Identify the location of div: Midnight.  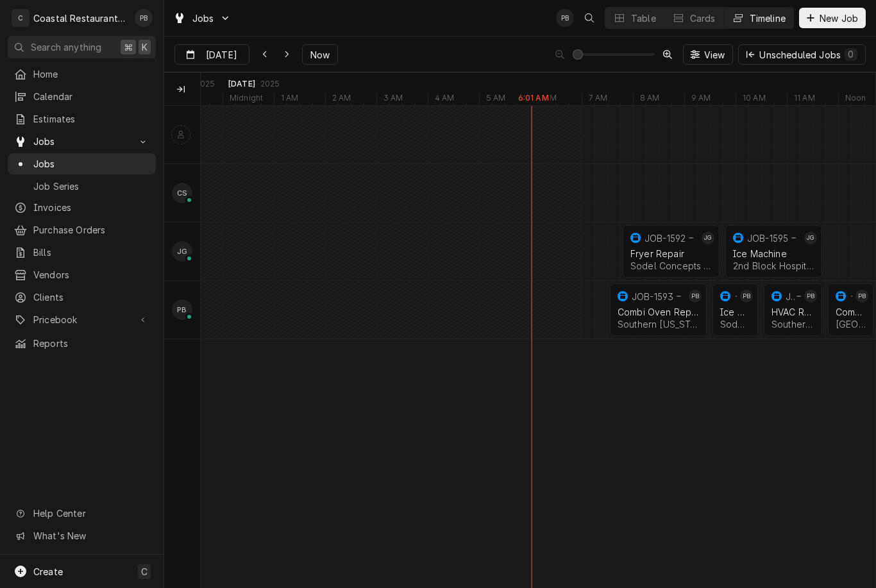
(245, 100).